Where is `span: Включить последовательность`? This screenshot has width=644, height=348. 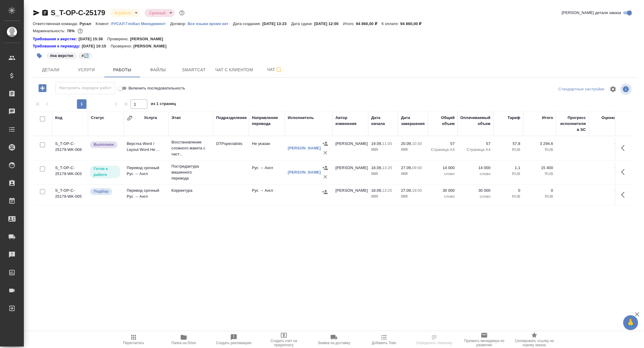
span: Включить последовательность is located at coordinates (157, 88).